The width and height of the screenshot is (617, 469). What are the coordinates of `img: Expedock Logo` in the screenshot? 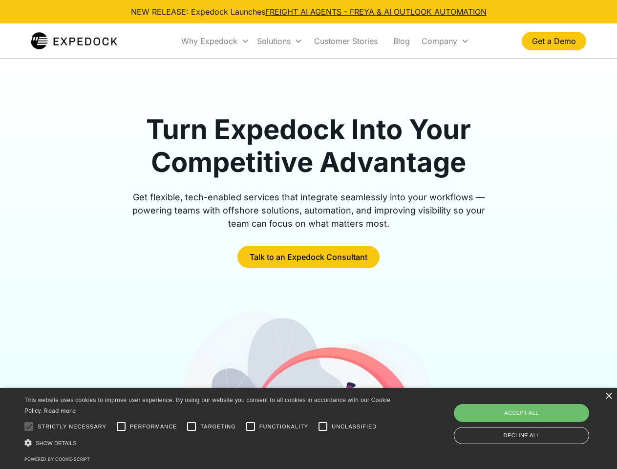 It's located at (74, 41).